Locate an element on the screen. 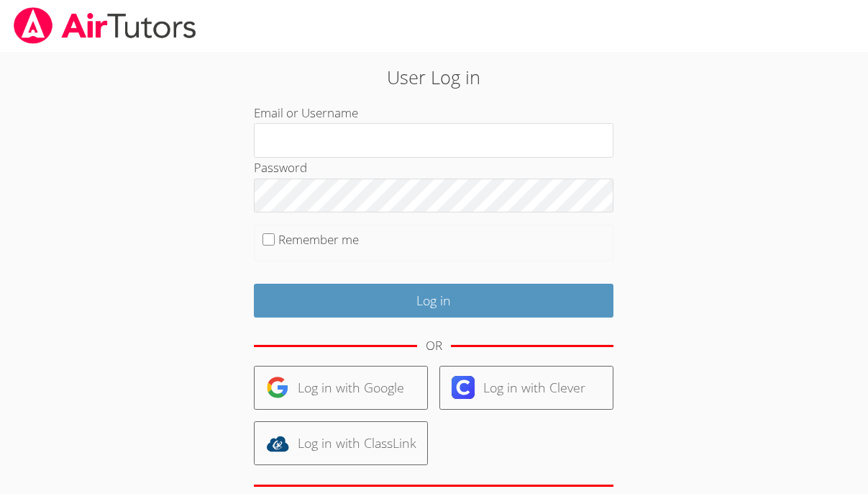  label: Email or Username is located at coordinates (305, 112).